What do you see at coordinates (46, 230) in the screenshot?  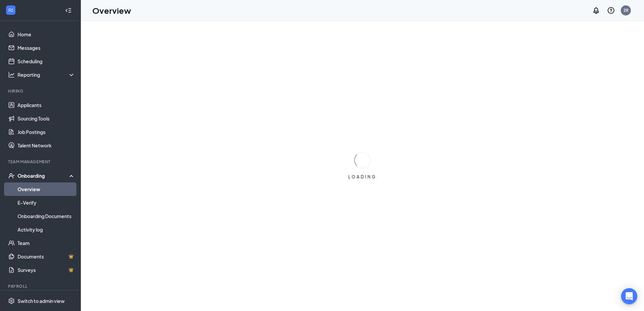 I see `a: Activity log` at bounding box center [46, 230].